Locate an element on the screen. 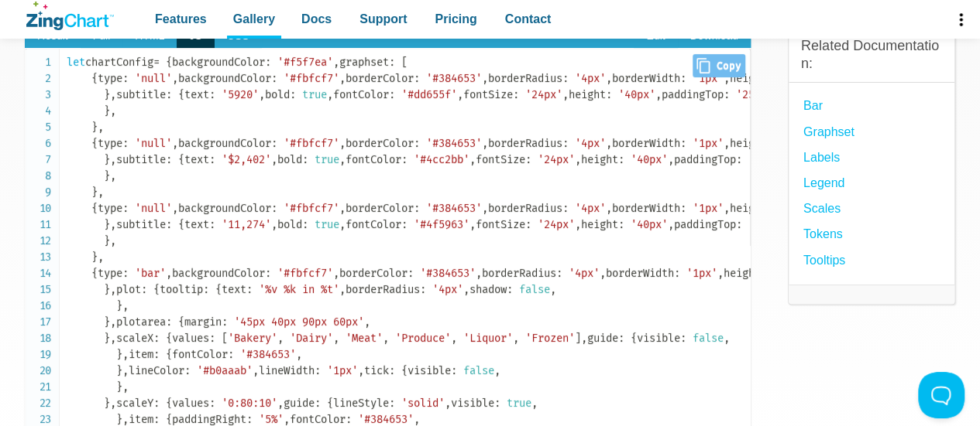 This screenshot has height=426, width=980. span: '%v %k in %t' is located at coordinates (299, 289).